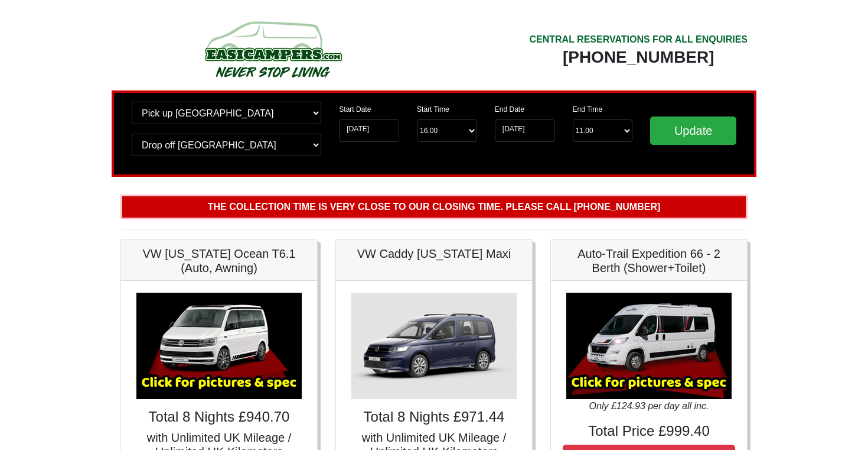  What do you see at coordinates (649, 346) in the screenshot?
I see `img: Auto-Trail Expedition 66 - 2 Berth (Shower+Toilet)` at bounding box center [649, 346].